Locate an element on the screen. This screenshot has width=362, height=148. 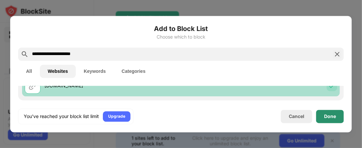
button: Websites is located at coordinates (58, 71).